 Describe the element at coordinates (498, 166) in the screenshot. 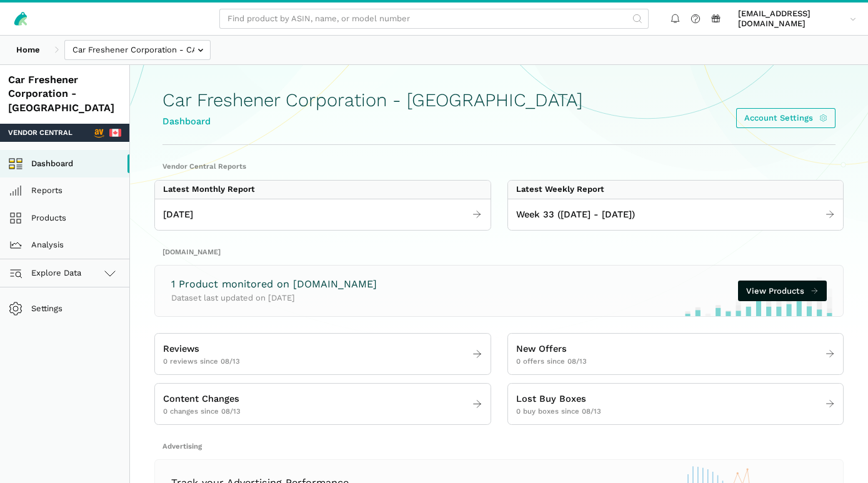

I see `h2: Vendor Central Reports` at that location.